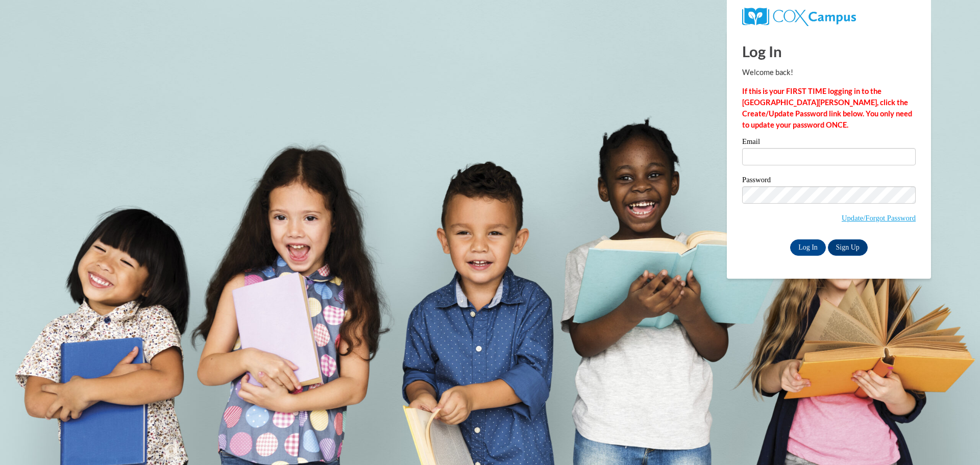  I want to click on a: Sign Up, so click(848, 248).